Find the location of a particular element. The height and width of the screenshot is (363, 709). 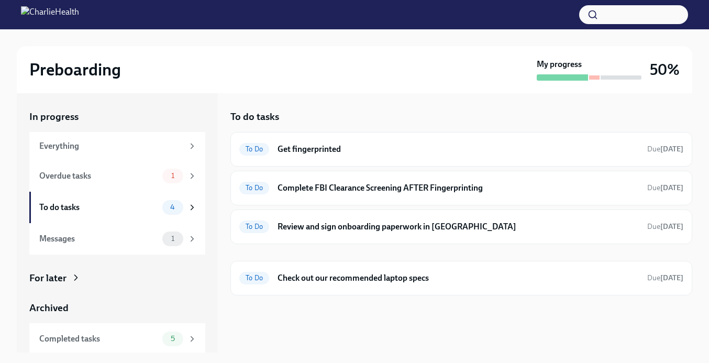

span: 5 is located at coordinates (173, 338).